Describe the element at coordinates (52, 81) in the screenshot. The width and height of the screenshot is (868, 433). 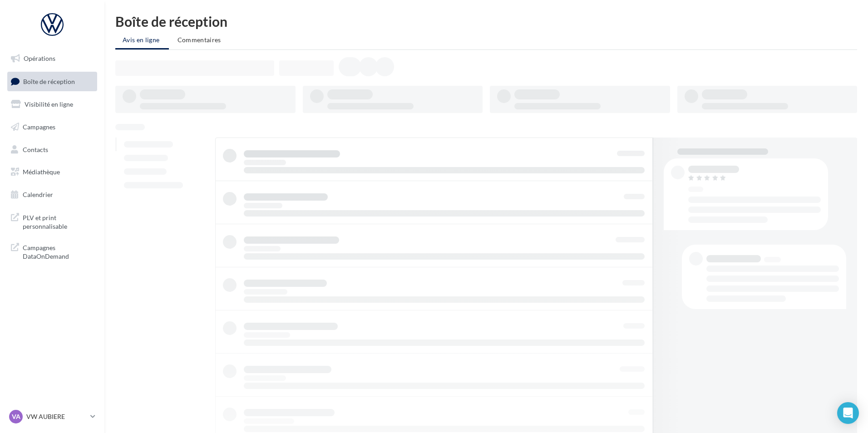
I see `a: Boîte de réception` at that location.